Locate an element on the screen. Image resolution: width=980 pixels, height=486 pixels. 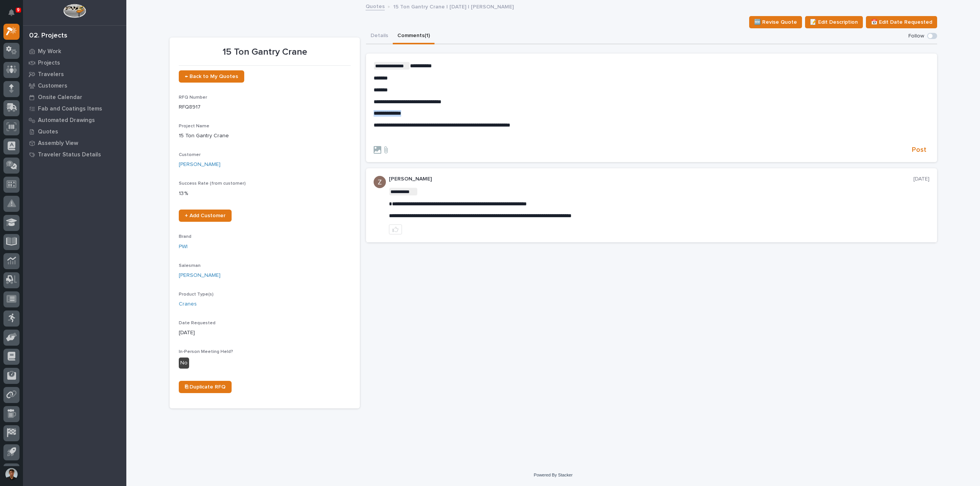
a: Customers is located at coordinates (75, 85).